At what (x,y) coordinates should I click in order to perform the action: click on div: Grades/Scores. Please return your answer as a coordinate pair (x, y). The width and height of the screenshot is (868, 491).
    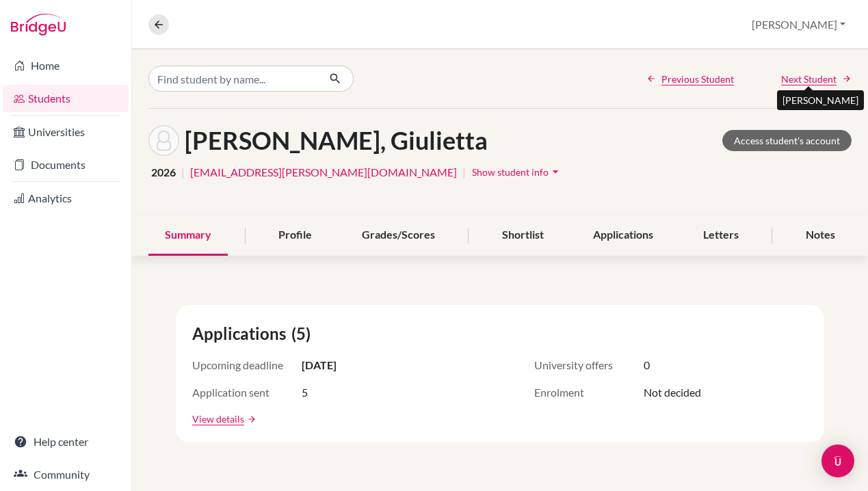
    Looking at the image, I should click on (398, 235).